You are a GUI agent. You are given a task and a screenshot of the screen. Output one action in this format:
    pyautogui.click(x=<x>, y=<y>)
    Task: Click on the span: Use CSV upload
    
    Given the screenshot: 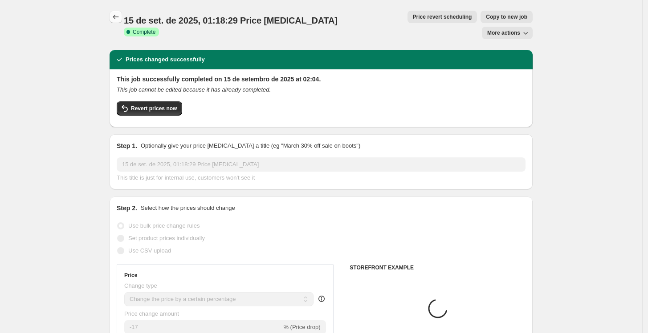 What is the action you would take?
    pyautogui.click(x=150, y=251)
    